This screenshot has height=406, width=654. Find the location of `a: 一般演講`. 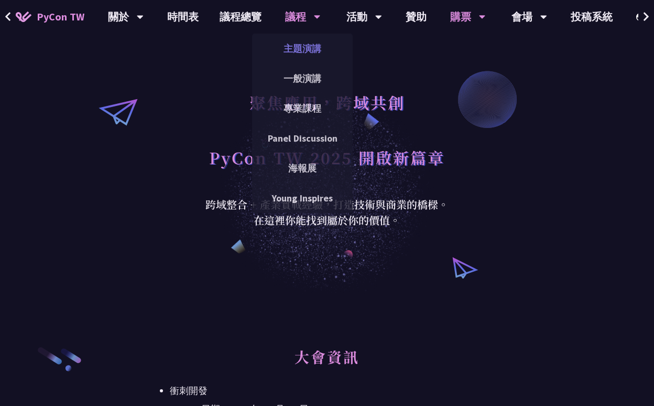

a: 一般演講 is located at coordinates (302, 78).